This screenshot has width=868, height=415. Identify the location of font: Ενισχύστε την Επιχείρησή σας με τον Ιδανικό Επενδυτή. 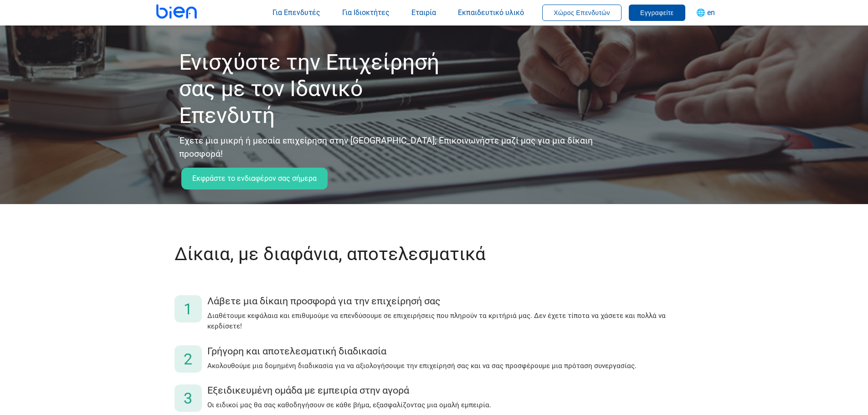
(309, 89).